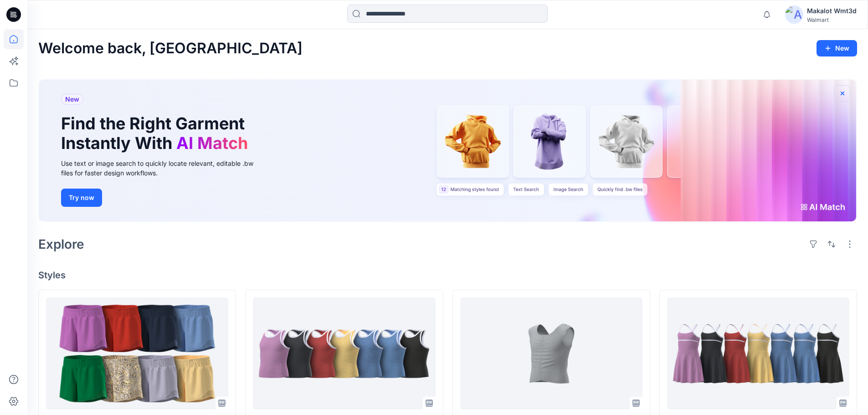 The image size is (868, 415). Describe the element at coordinates (447, 275) in the screenshot. I see `h4: Styles` at that location.